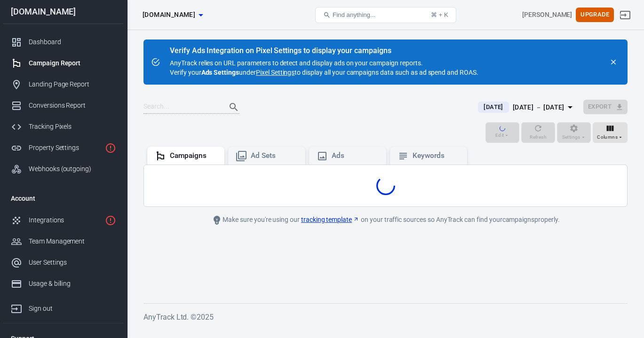  What do you see at coordinates (274, 156) in the screenshot?
I see `div: Ad Sets` at bounding box center [274, 156].